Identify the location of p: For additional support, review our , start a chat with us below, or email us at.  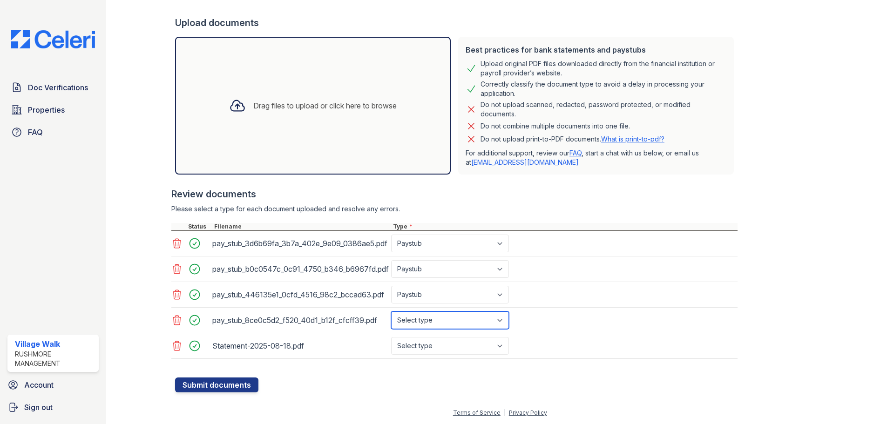
(596, 158).